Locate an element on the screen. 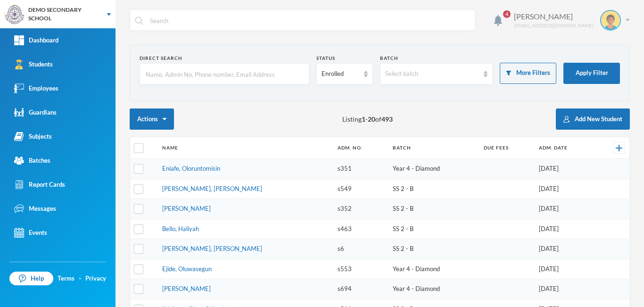 This screenshot has width=644, height=307. td: s553 is located at coordinates (360, 269).